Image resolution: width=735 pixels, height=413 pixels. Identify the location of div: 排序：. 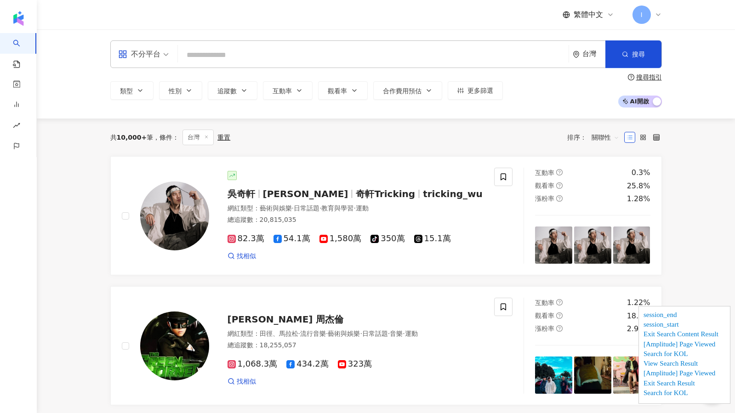
(596, 138).